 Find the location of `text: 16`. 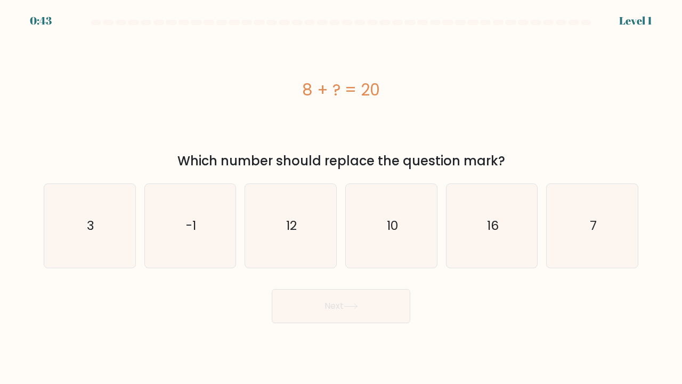

text: 16 is located at coordinates (493, 225).